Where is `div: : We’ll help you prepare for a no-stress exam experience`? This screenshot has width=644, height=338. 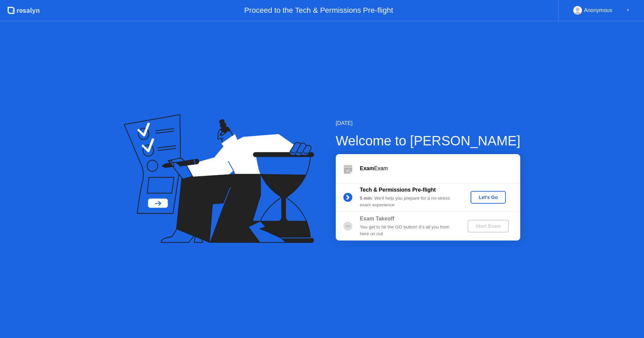 div: : We’ll help you prepare for a no-stress exam experience is located at coordinates (408, 202).